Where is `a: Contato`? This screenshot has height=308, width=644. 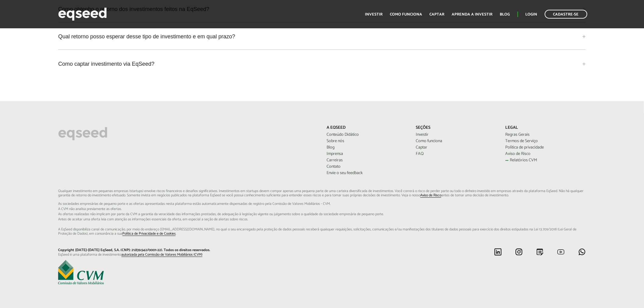
a: Contato is located at coordinates (367, 167).